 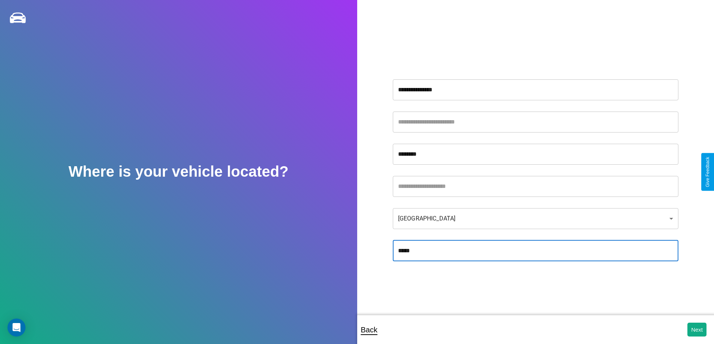 I want to click on div: Give Feedback, so click(x=707, y=172).